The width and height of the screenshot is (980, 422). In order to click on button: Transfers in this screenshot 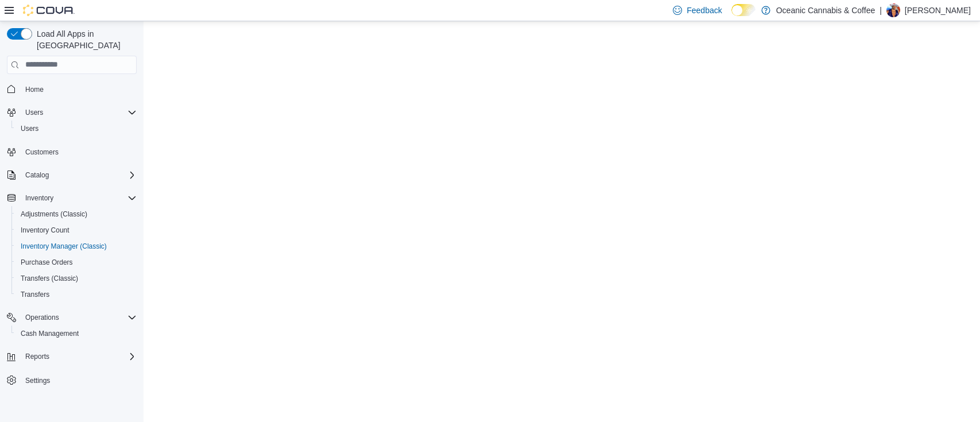, I will do `click(77, 295)`.